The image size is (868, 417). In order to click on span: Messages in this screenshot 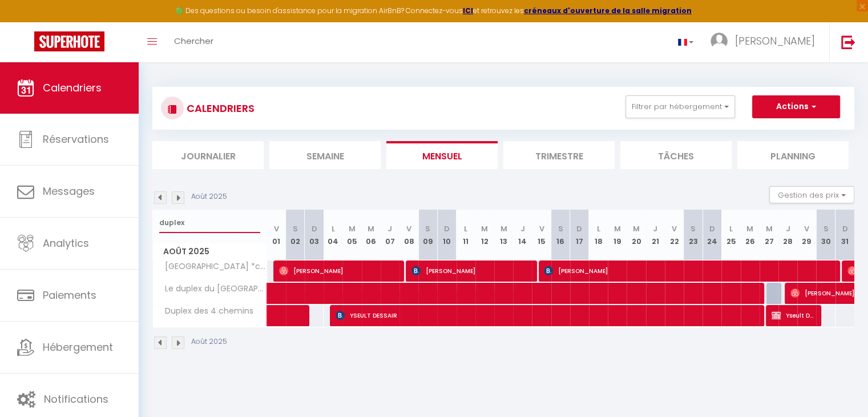, I will do `click(69, 191)`.